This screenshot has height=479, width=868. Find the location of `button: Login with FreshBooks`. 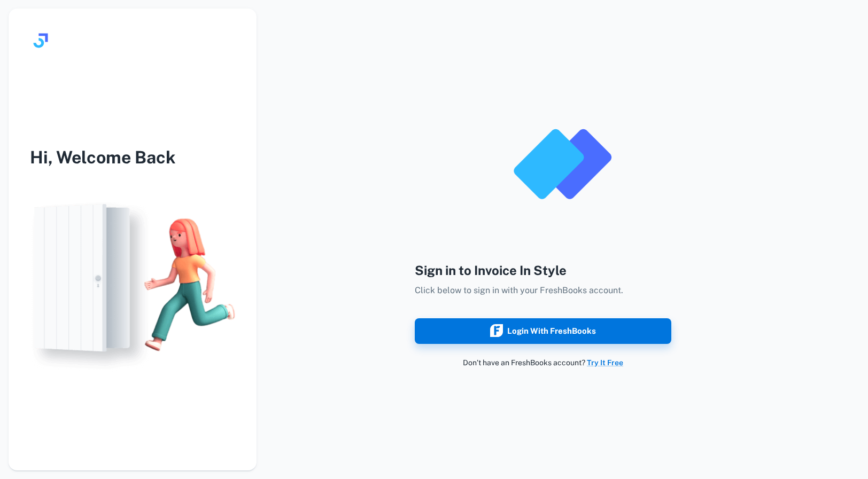

button: Login with FreshBooks is located at coordinates (543, 331).